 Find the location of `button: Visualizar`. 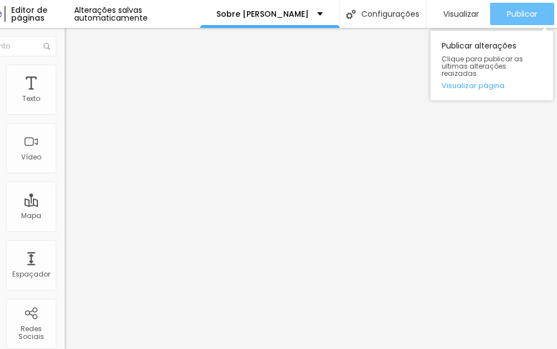

button: Visualizar is located at coordinates (459, 14).